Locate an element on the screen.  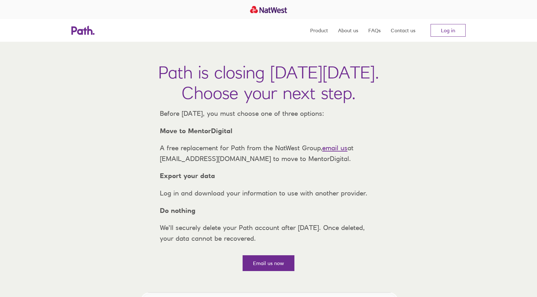
a: Product is located at coordinates (319, 30).